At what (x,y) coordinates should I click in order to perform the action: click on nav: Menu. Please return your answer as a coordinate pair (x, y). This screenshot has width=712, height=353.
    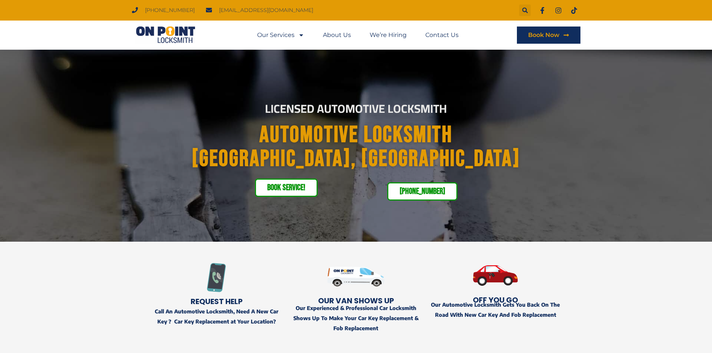
    Looking at the image, I should click on (358, 35).